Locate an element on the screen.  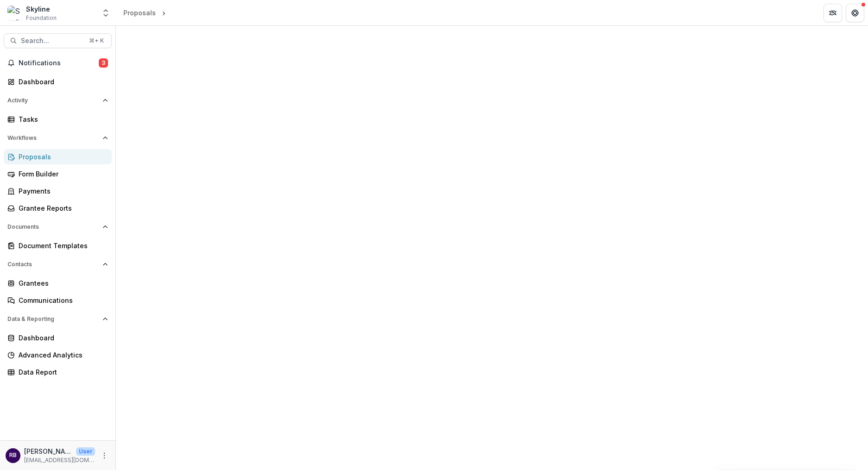
div: Data Report is located at coordinates (62, 372).